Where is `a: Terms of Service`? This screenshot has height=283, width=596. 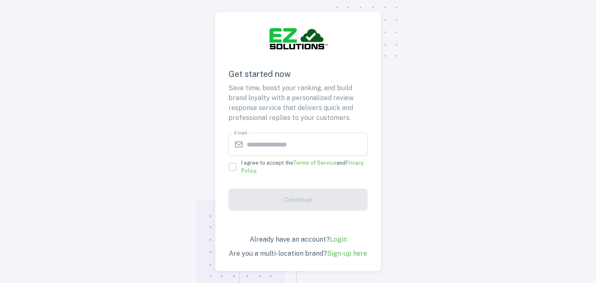
a: Terms of Service is located at coordinates (314, 163).